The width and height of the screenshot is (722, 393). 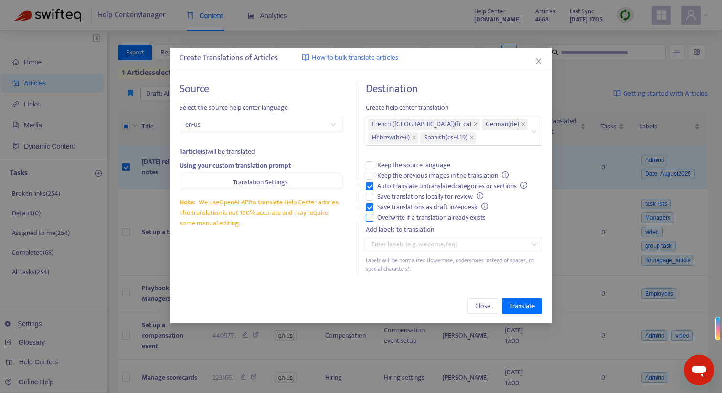 I want to click on button: Translation Settings, so click(x=260, y=183).